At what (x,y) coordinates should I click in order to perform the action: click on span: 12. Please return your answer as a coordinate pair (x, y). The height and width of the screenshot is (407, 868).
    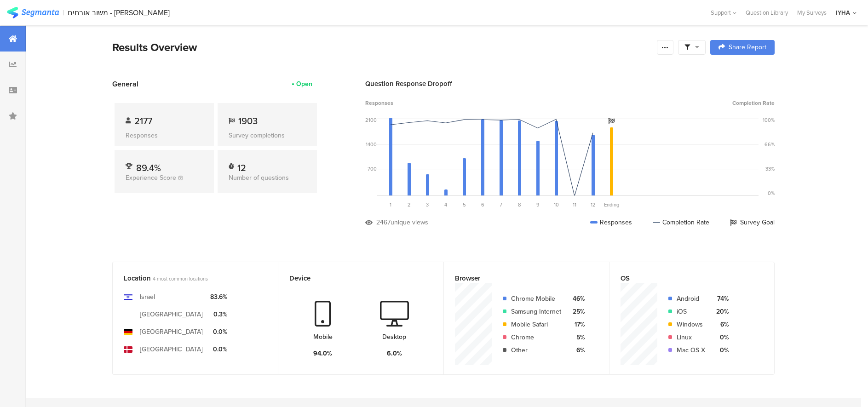
    Looking at the image, I should click on (592, 205).